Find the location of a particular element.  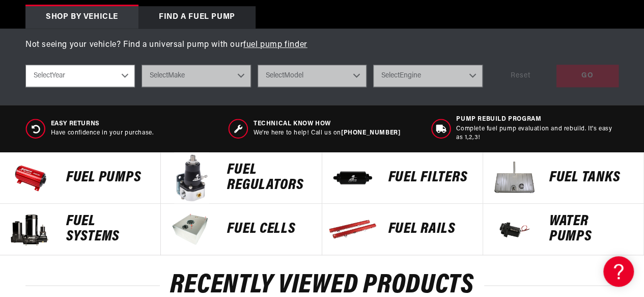

a: FUEL Rails FUEL Rails is located at coordinates (402, 229).